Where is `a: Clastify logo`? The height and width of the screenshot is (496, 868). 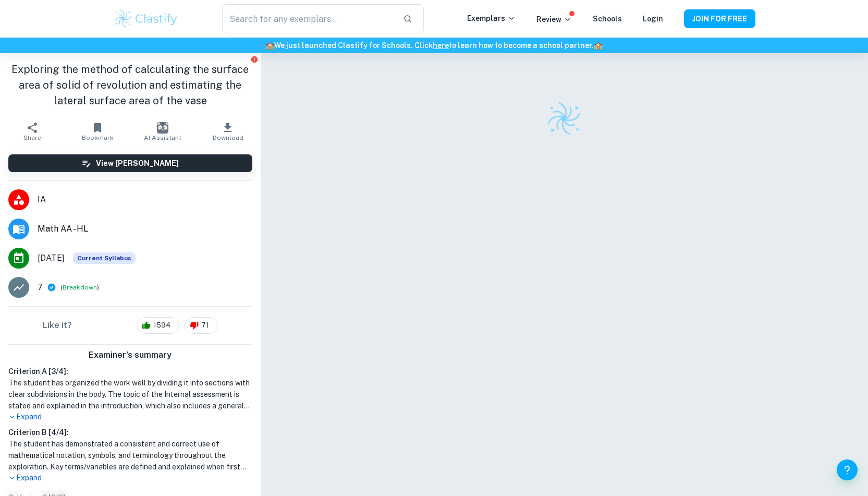 a: Clastify logo is located at coordinates (146, 19).